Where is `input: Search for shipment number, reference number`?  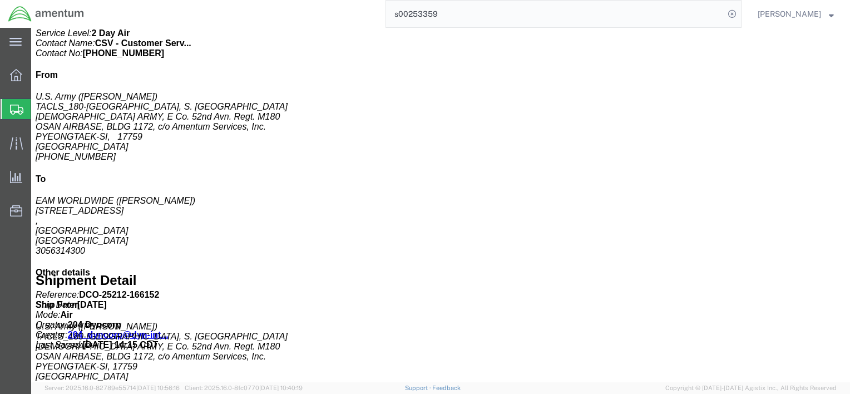 input: Search for shipment number, reference number is located at coordinates (555, 14).